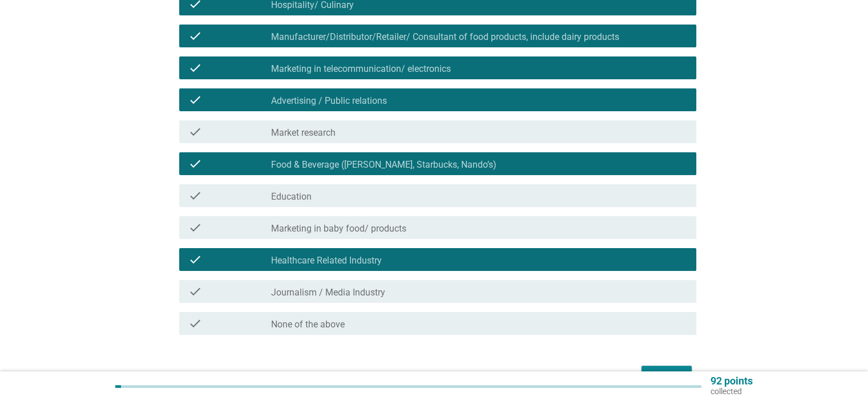  What do you see at coordinates (326, 261) in the screenshot?
I see `label: Healthcare Related Industry` at bounding box center [326, 261].